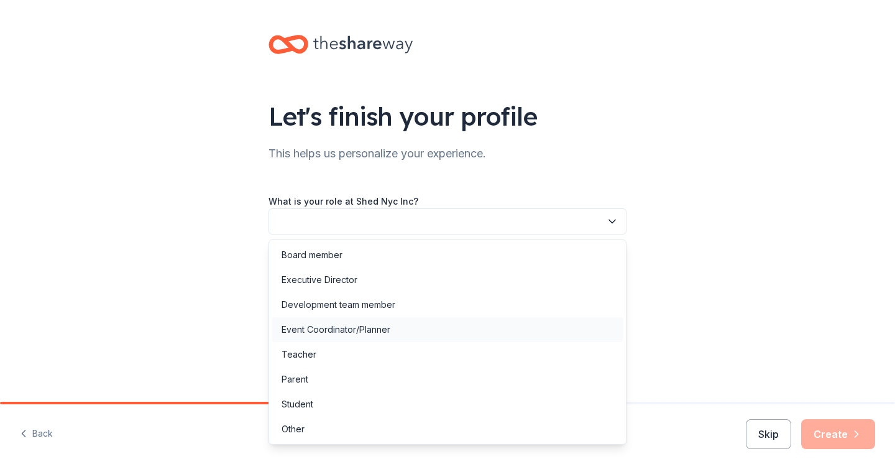  I want to click on div: Board member, so click(312, 255).